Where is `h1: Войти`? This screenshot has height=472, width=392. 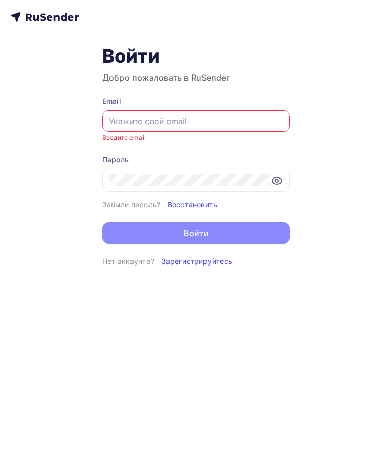 h1: Войти is located at coordinates (196, 56).